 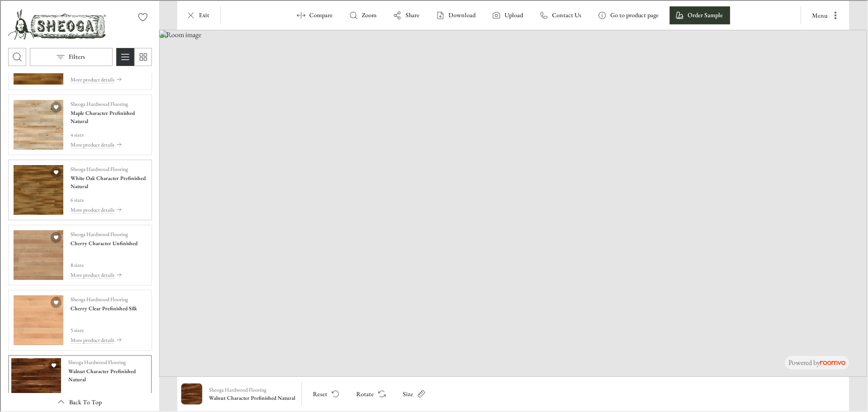 What do you see at coordinates (107, 181) in the screenshot?
I see `h4: White Oak Character Prefinished Natural` at bounding box center [107, 181].